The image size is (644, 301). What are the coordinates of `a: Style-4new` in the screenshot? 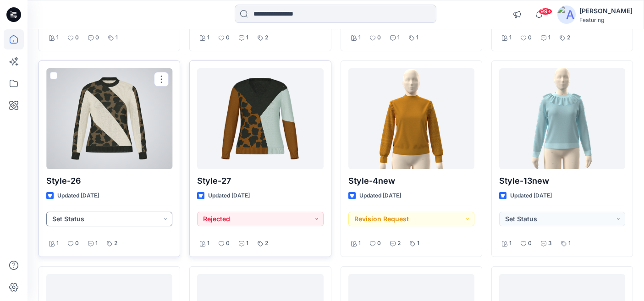 It's located at (411, 119).